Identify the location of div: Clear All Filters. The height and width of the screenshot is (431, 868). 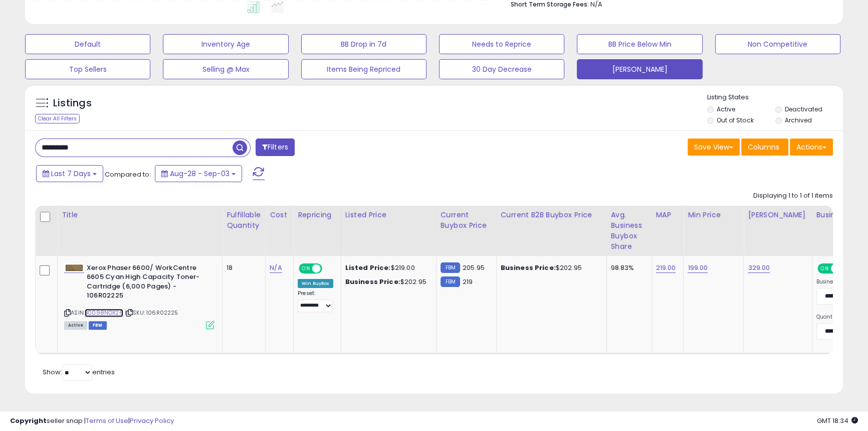
(57, 118).